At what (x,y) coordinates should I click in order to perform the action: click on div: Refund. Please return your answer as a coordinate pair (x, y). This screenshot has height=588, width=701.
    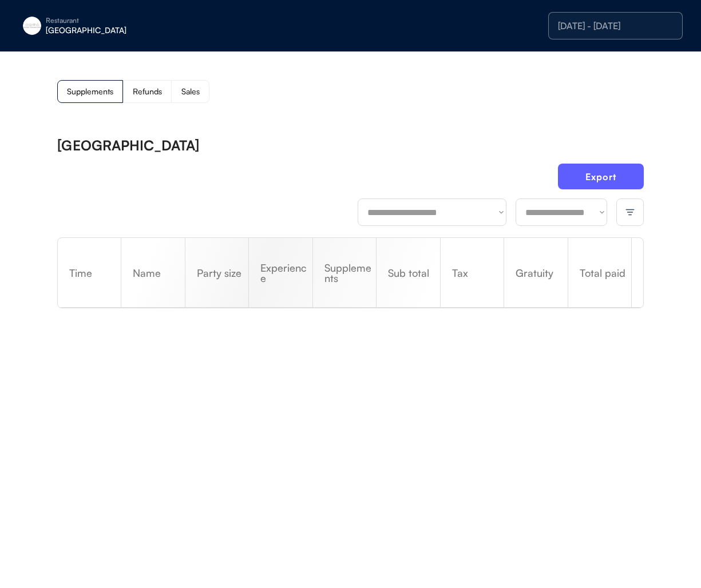
    Looking at the image, I should click on (637, 273).